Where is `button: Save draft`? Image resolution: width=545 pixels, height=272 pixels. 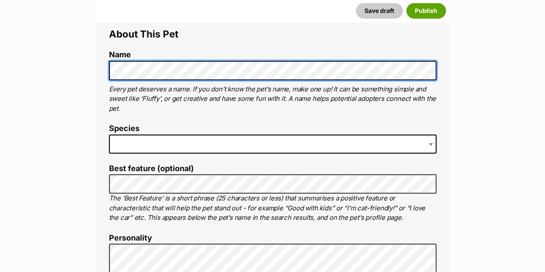
button: Save draft is located at coordinates (379, 11).